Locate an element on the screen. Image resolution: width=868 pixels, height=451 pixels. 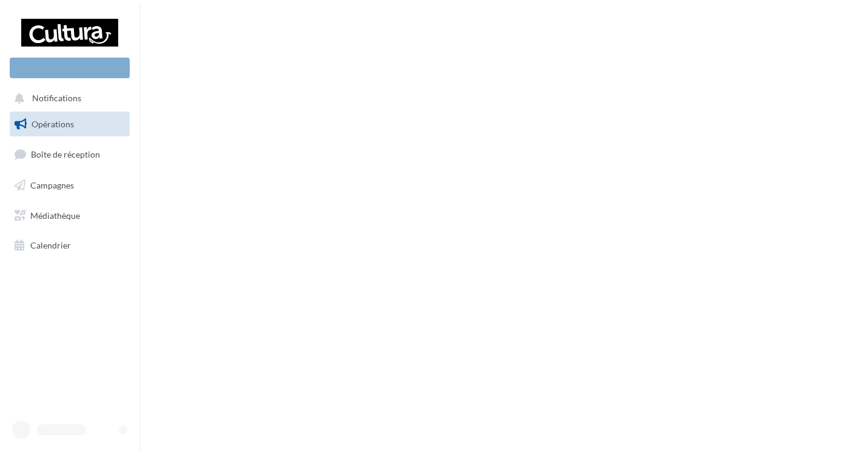
a: Médiathèque is located at coordinates (70, 216).